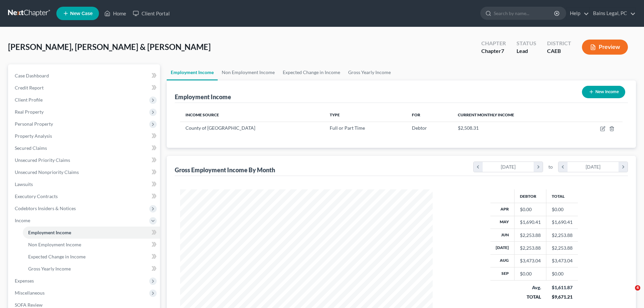 This screenshot has height=308, width=644. Describe the element at coordinates (57, 256) in the screenshot. I see `span: Expected Change in Income` at that location.